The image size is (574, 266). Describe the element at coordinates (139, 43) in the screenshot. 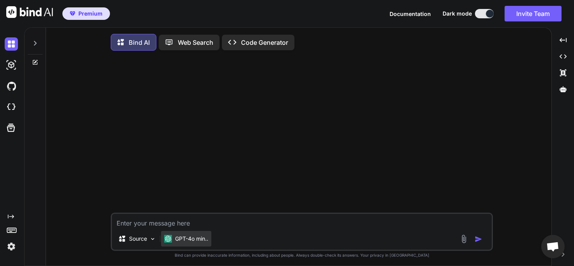

I see `p: Bind AI` at that location.